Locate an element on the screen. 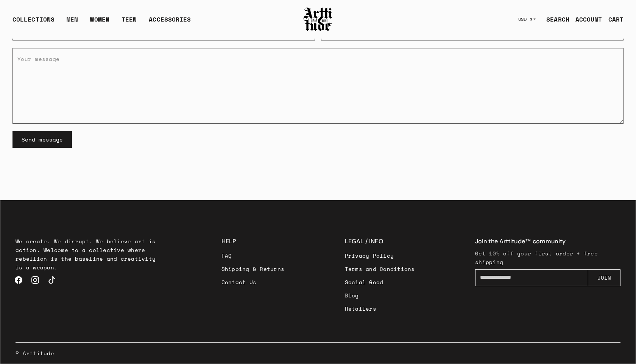  a: Retailers is located at coordinates (379, 308).